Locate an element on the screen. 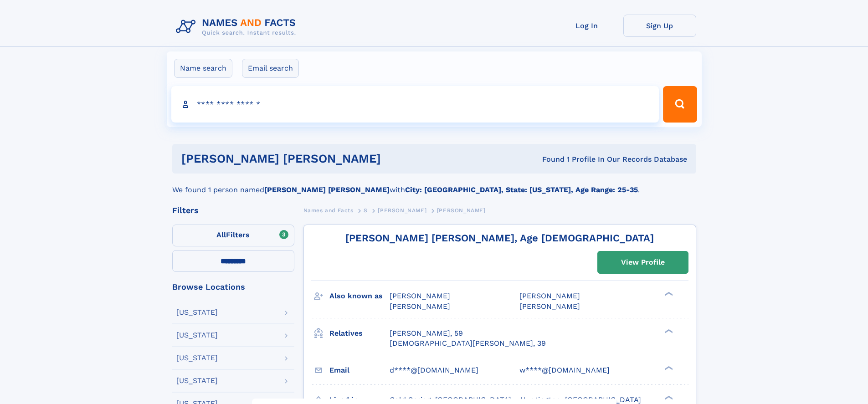  h3: Email is located at coordinates (359, 371).